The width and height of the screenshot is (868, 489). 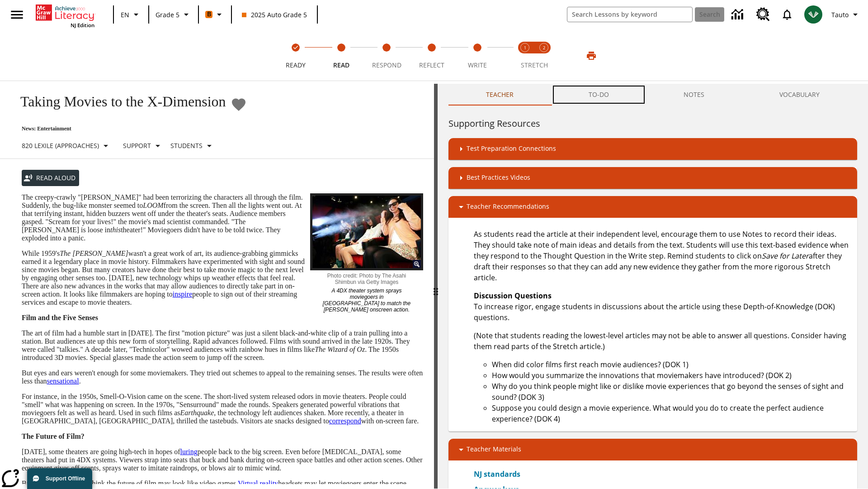 What do you see at coordinates (500, 94) in the screenshot?
I see `button: Teacher` at bounding box center [500, 94].